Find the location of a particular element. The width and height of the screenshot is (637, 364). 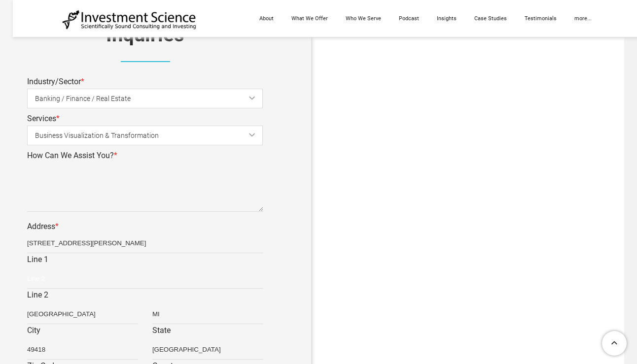

input: Line 2 is located at coordinates (145, 279).